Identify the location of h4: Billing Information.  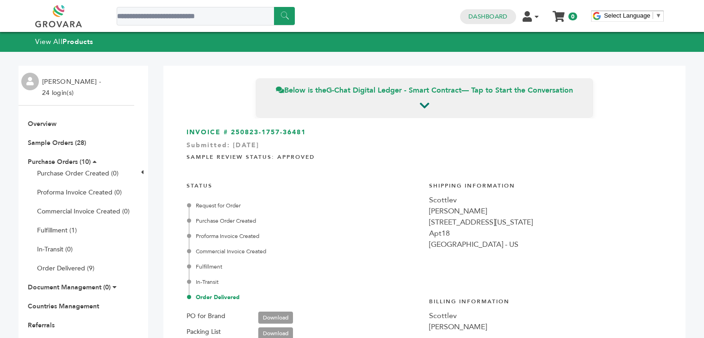
(546, 301).